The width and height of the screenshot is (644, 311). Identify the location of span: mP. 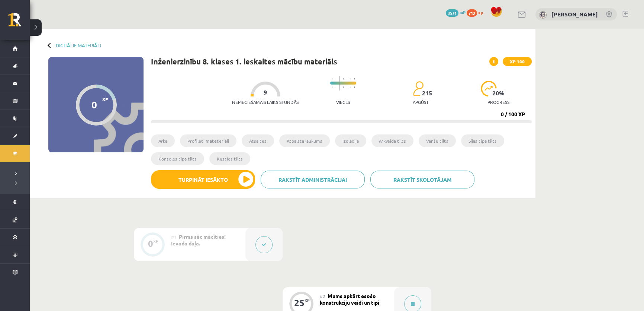
(463, 12).